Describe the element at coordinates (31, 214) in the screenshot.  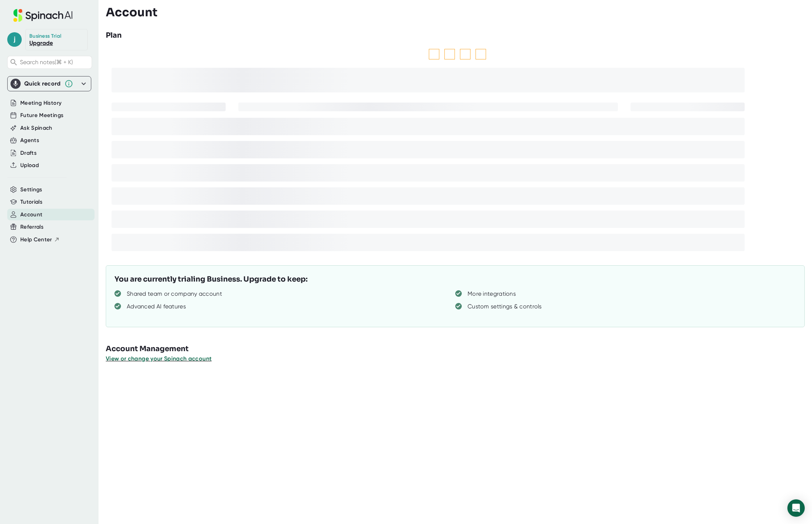
I see `button: Account` at that location.